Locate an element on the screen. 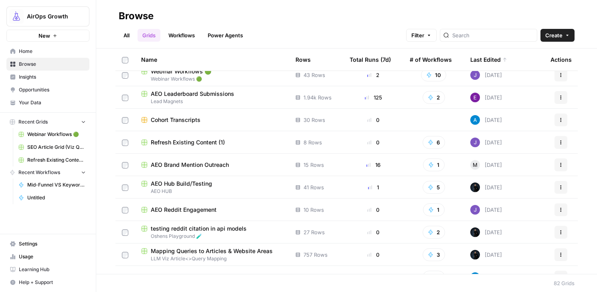 The height and width of the screenshot is (292, 597). button: 10 is located at coordinates (433, 75).